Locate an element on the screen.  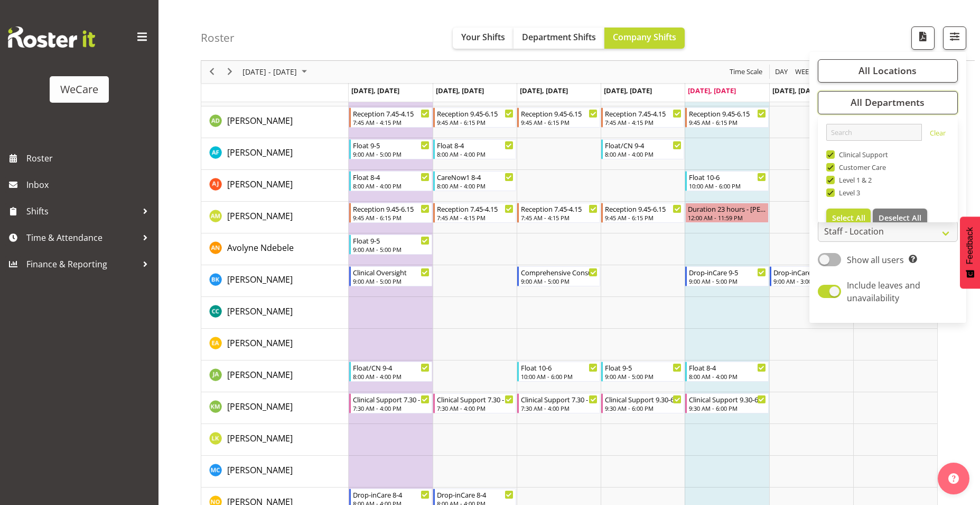
span: Week is located at coordinates (805, 72).